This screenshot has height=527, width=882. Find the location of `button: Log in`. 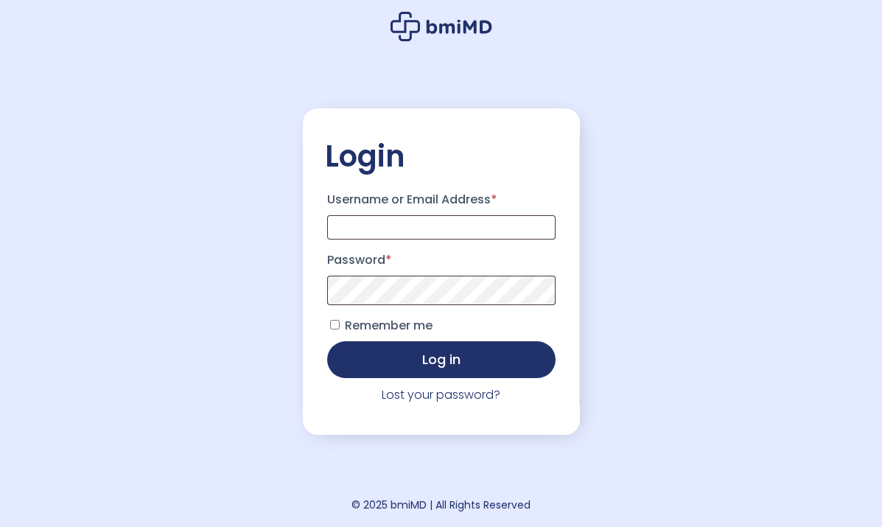

button: Log in is located at coordinates (441, 359).